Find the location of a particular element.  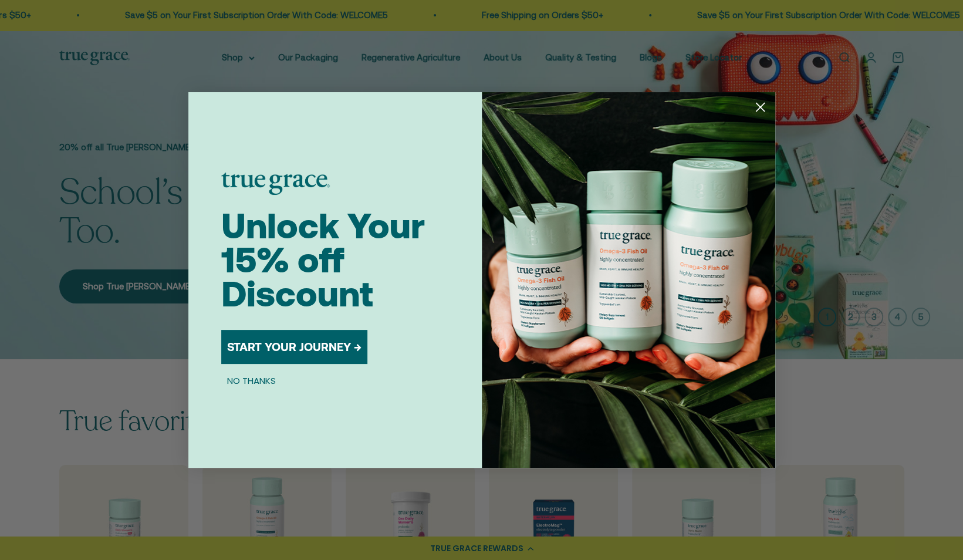

button: Close dialog is located at coordinates (760, 106).